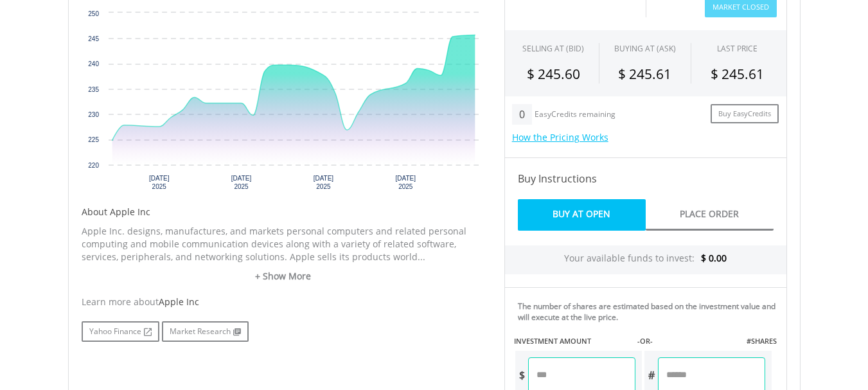 The width and height of the screenshot is (868, 390). I want to click on label: #SHARES, so click(762, 341).